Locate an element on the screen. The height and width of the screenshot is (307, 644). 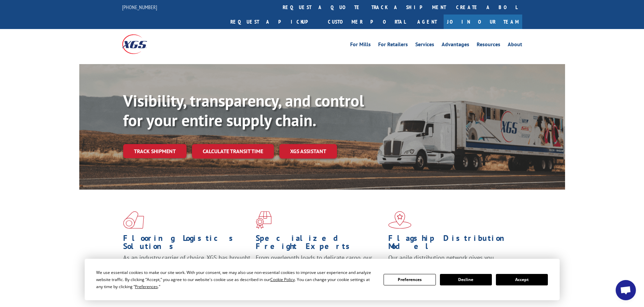
a: About is located at coordinates (515, 45).